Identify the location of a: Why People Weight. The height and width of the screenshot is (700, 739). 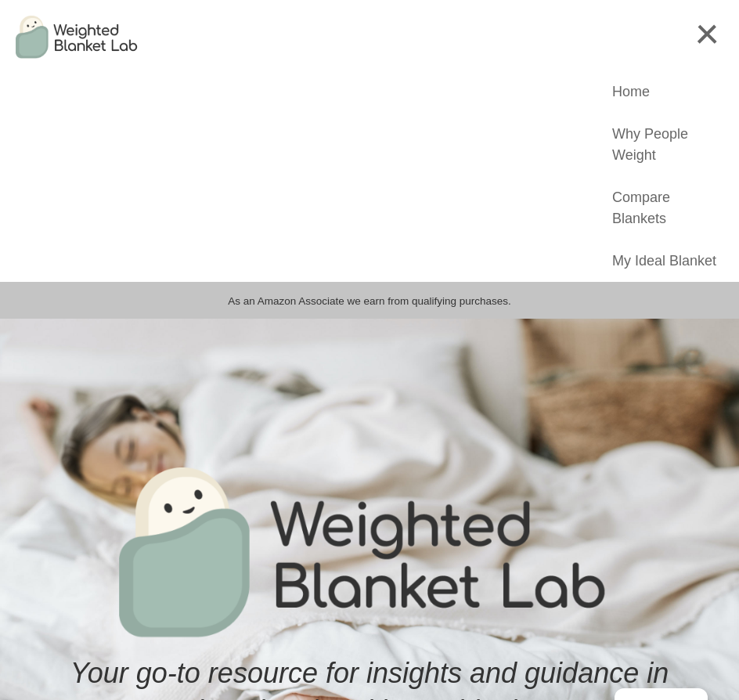
(668, 145).